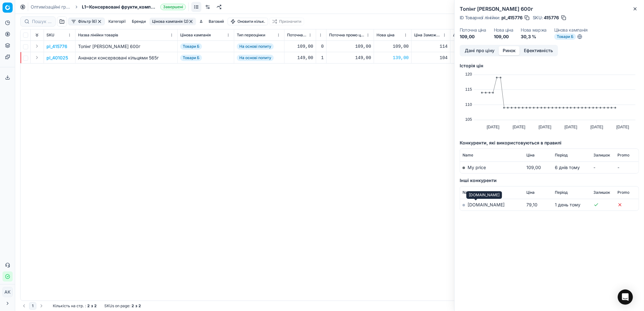 The width and height of the screenshot is (644, 311). I want to click on span: pl_415776, so click(512, 18).